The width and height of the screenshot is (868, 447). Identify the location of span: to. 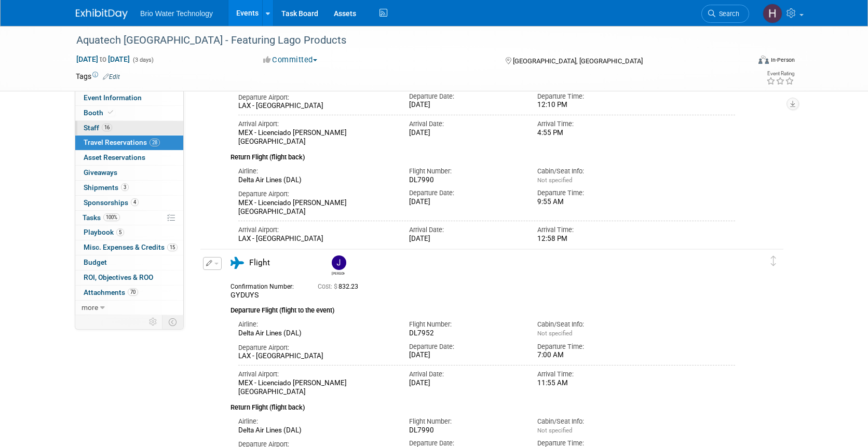
(103, 59).